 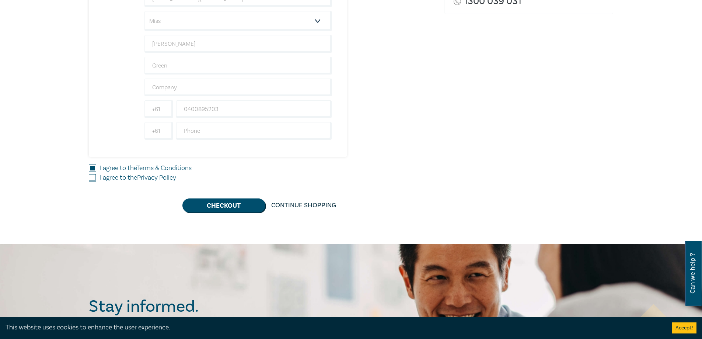 I want to click on input: Mobile*, so click(x=254, y=109).